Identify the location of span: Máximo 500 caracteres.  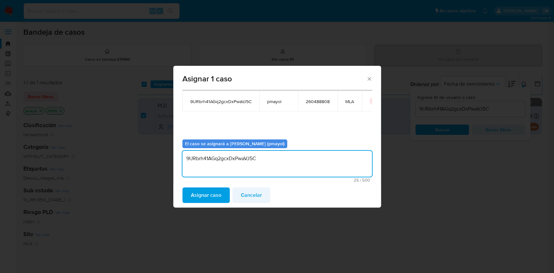
(277, 180).